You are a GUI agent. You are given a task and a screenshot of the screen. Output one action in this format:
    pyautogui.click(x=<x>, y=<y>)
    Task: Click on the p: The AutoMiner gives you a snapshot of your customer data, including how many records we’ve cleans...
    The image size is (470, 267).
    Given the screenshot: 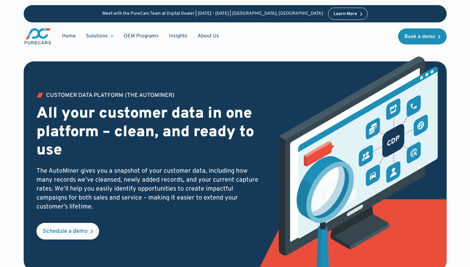 What is the action you would take?
    pyautogui.click(x=150, y=189)
    